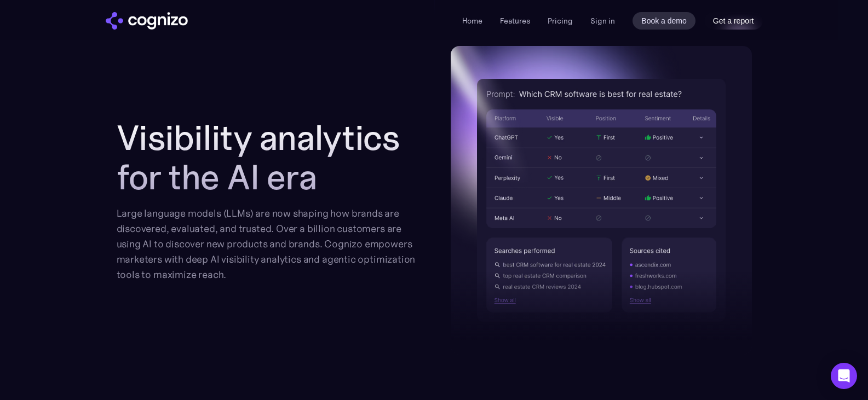 This screenshot has width=868, height=400. What do you see at coordinates (560, 21) in the screenshot?
I see `a: Pricing` at bounding box center [560, 21].